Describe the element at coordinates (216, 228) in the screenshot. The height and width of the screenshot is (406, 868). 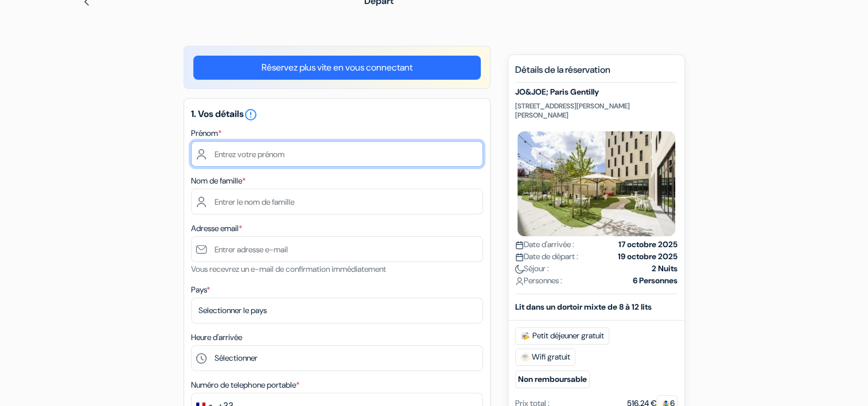
I see `label: Adresse email` at that location.